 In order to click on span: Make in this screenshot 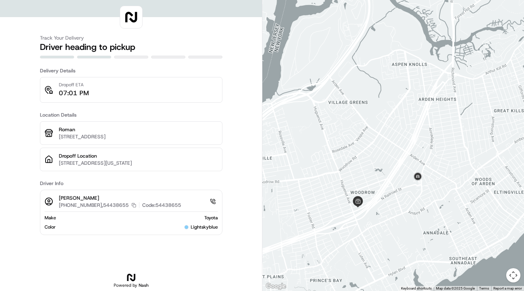, I will do `click(50, 218)`.